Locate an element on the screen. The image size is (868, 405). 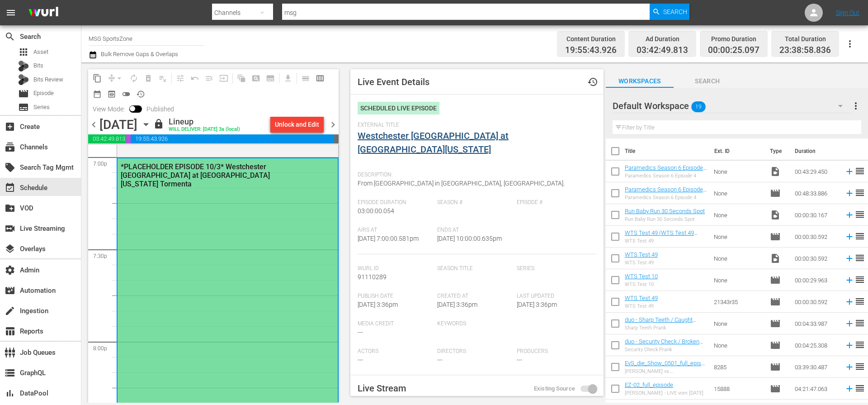
span: DataPool is located at coordinates (10, 393).